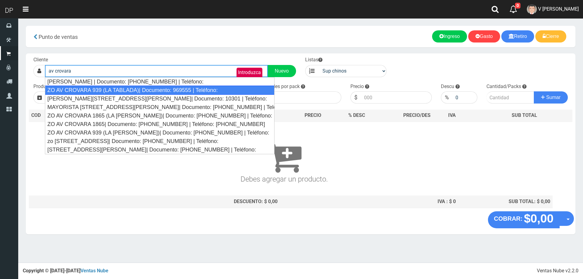 Image resolution: width=583 pixels, height=279 pixels. What do you see at coordinates (447, 87) in the screenshot?
I see `label: Descu` at bounding box center [447, 87].